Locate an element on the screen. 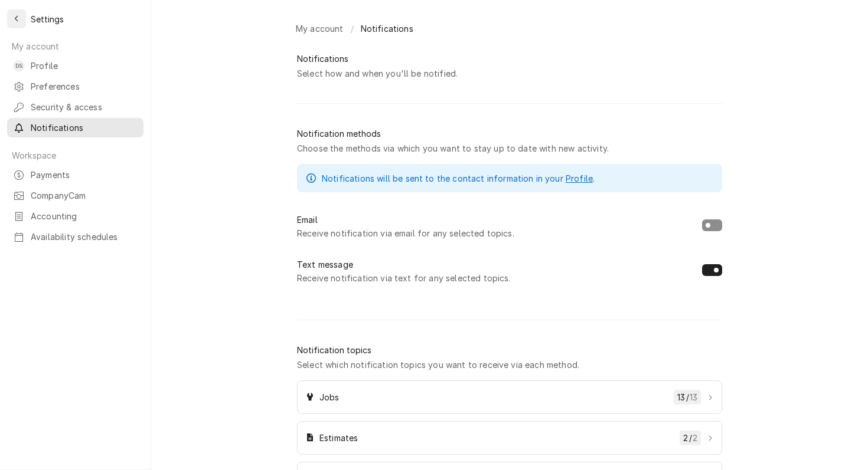 The image size is (868, 470). label: Text message is located at coordinates (325, 264).